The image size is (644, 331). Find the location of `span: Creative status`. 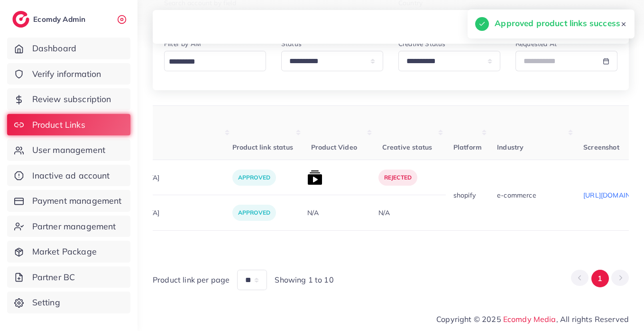

span: Creative status is located at coordinates (407, 147).